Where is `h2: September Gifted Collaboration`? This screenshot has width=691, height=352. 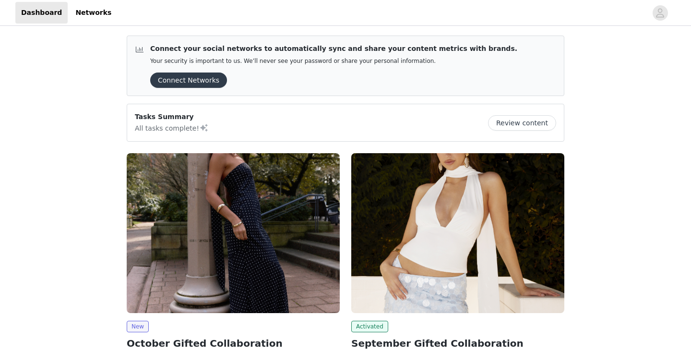
h2: September Gifted Collaboration is located at coordinates (458, 343).